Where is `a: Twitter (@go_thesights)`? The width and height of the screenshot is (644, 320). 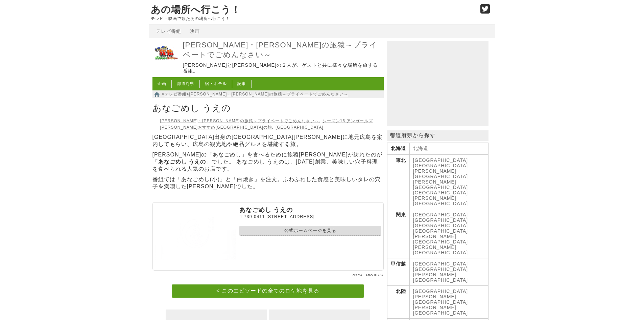
a: Twitter (@go_thesights) is located at coordinates (485, 11).